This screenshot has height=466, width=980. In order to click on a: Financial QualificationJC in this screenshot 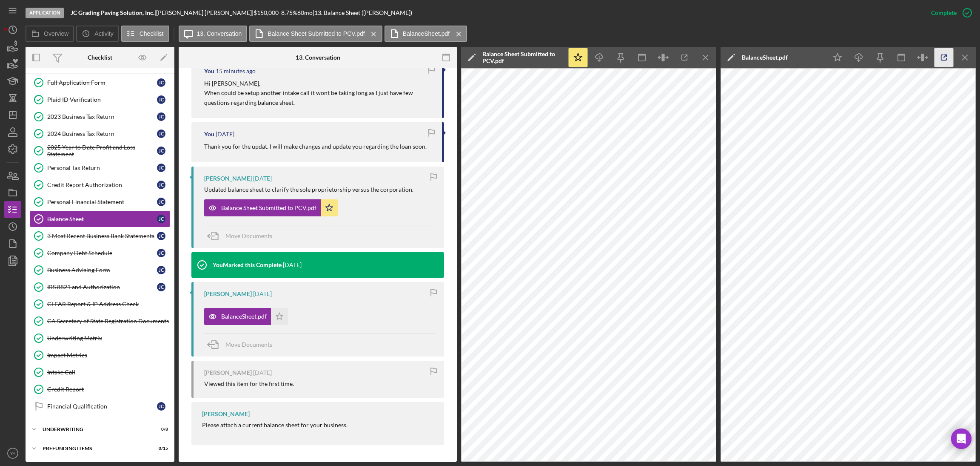, I will do `click(100, 406)`.